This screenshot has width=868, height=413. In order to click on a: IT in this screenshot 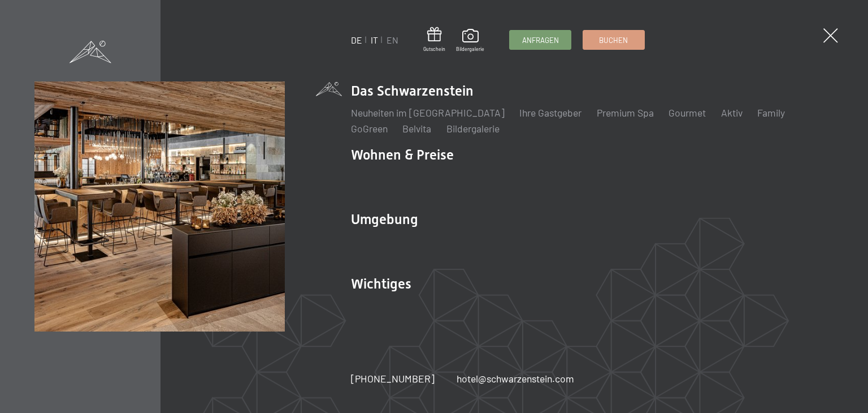, I will do `click(374, 40)`.